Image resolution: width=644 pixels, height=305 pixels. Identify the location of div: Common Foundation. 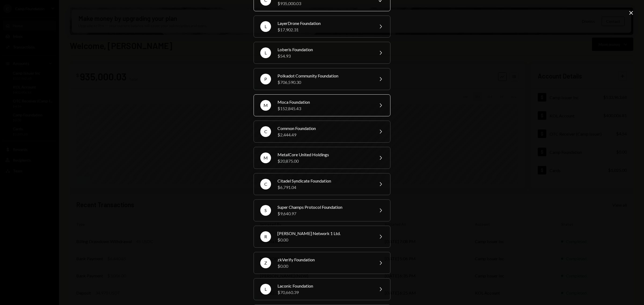
(324, 129).